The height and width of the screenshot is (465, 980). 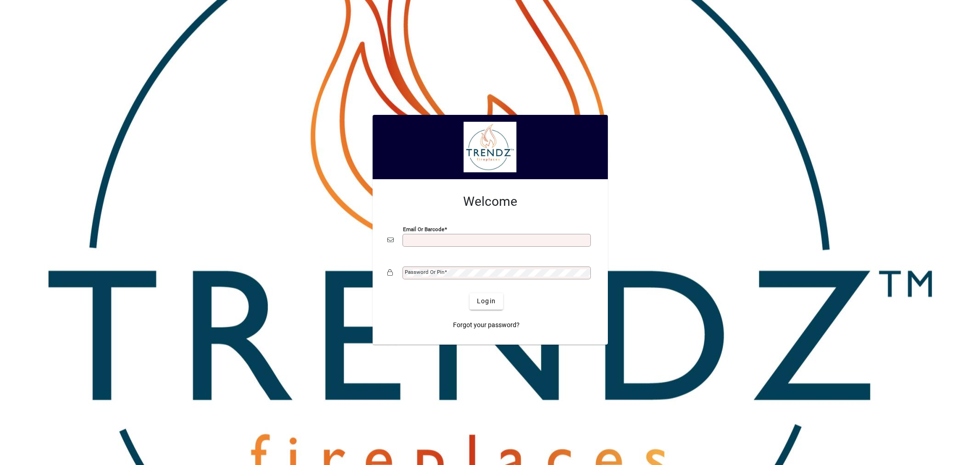 What do you see at coordinates (490, 202) in the screenshot?
I see `h2: Welcome` at bounding box center [490, 202].